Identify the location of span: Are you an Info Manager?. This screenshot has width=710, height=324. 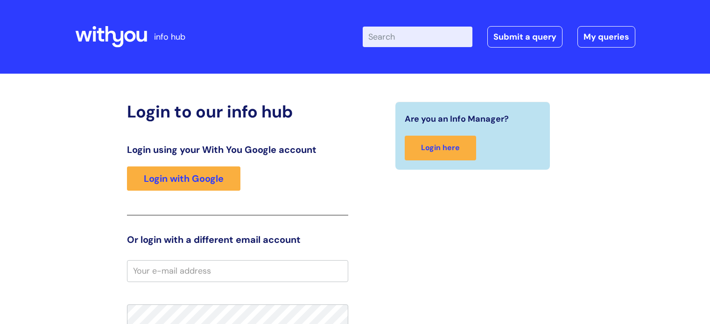
(456, 119).